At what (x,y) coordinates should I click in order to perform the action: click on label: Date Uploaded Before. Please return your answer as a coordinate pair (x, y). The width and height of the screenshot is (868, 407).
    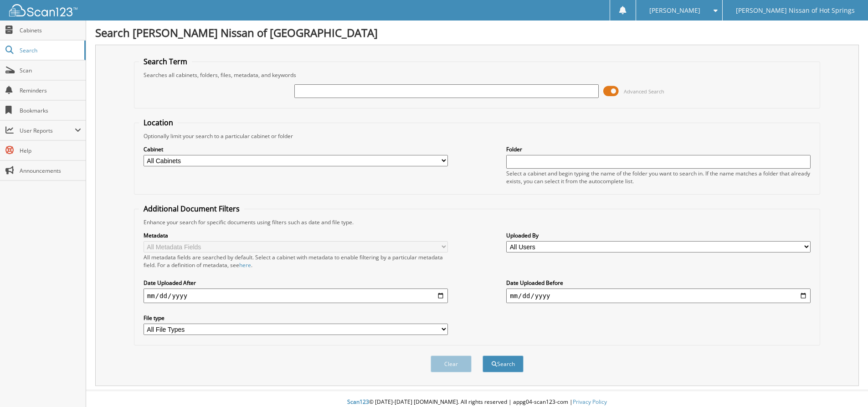
    Looking at the image, I should click on (659, 283).